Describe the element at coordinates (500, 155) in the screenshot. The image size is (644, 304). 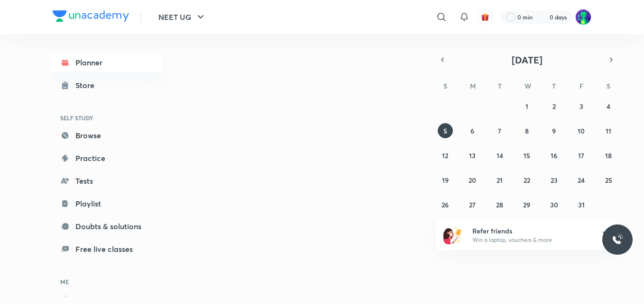
I see `button: October 14, 2025` at that location.